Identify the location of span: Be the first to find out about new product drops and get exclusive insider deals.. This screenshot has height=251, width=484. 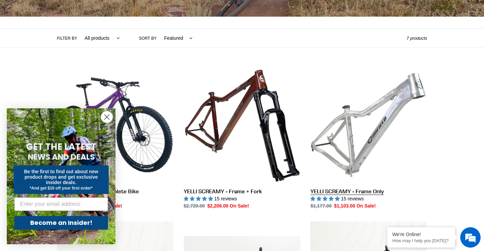
(61, 177).